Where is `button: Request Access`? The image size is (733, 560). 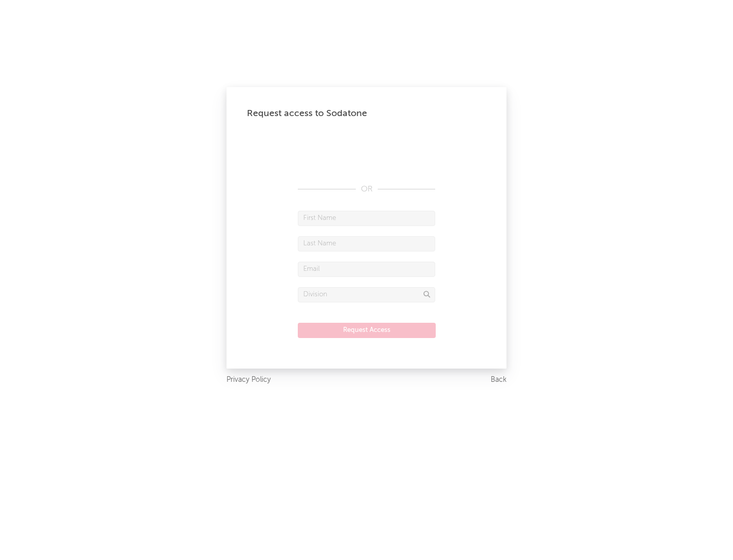 button: Request Access is located at coordinates (366, 331).